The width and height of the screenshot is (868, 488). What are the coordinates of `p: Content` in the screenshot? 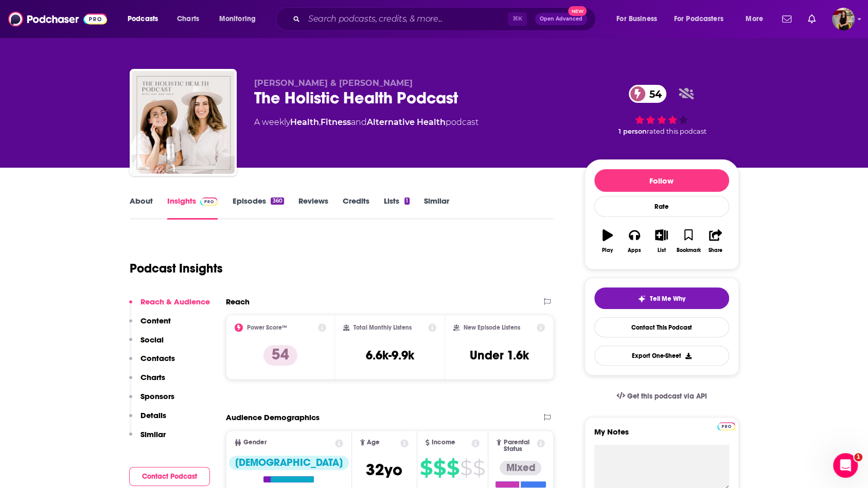 It's located at (155, 320).